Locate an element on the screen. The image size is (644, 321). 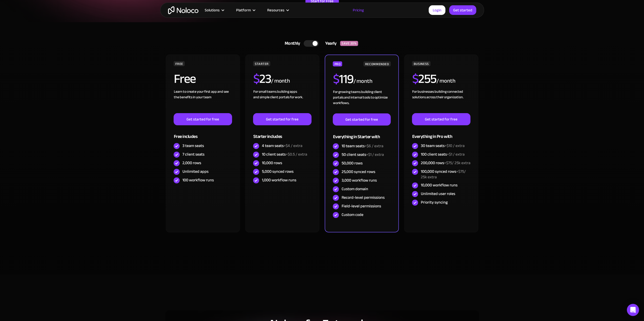
div: Monthly is located at coordinates (291, 44).